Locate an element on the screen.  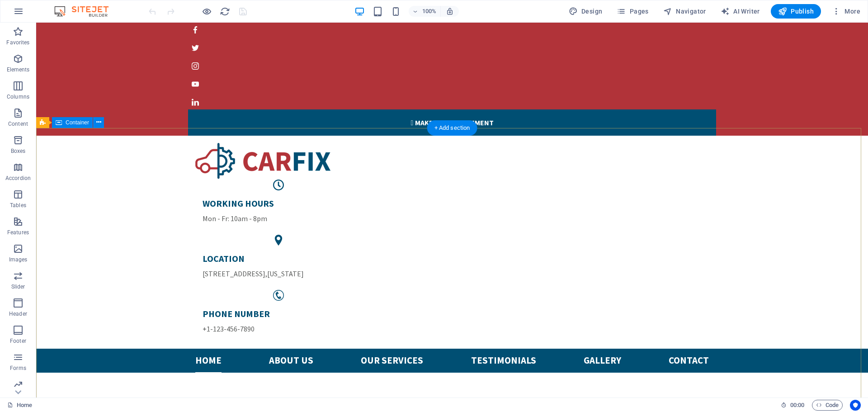
span: 00 00 is located at coordinates (797, 405).